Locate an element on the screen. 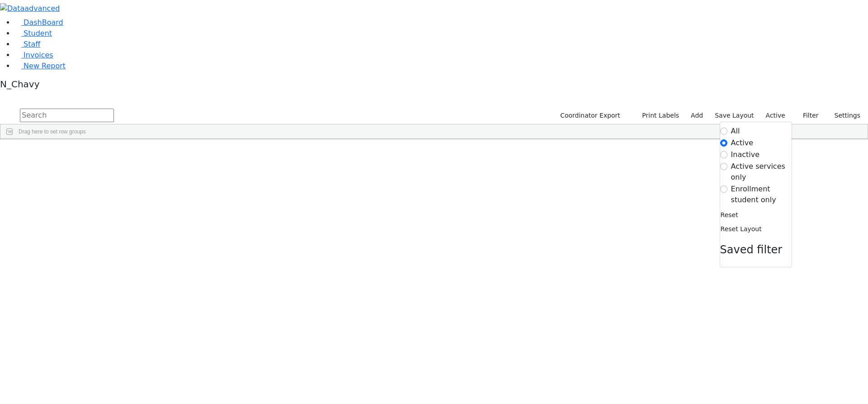 The width and height of the screenshot is (868, 404). button: Save Layout is located at coordinates (734, 115).